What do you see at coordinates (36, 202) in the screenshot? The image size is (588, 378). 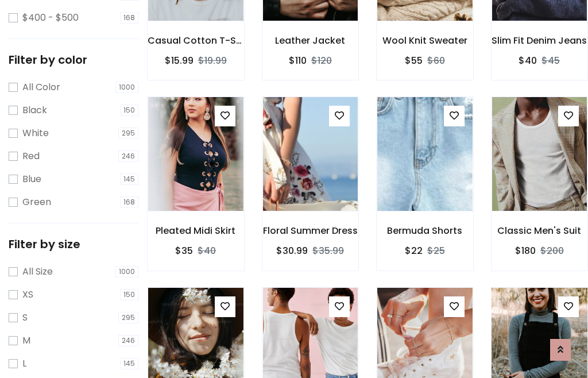 I see `label: Green` at bounding box center [36, 202].